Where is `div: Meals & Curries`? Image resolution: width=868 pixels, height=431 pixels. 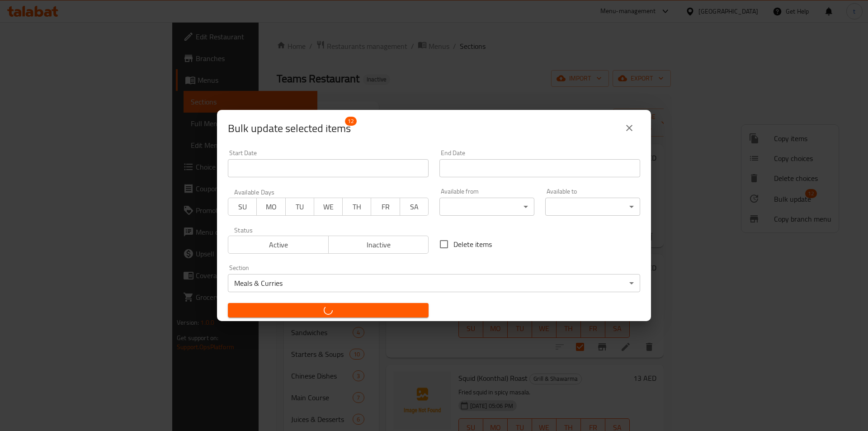 div: Meals & Curries is located at coordinates (434, 283).